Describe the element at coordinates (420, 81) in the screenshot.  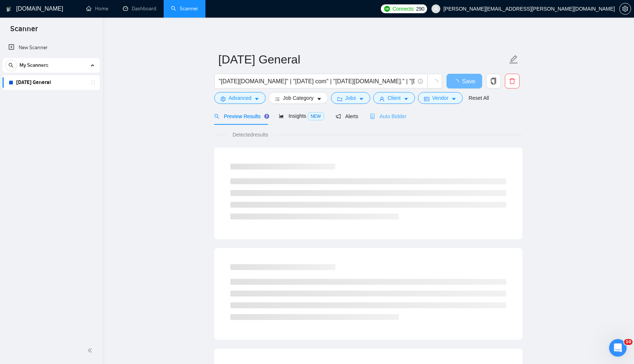
I see `span: info-circle` at that location.